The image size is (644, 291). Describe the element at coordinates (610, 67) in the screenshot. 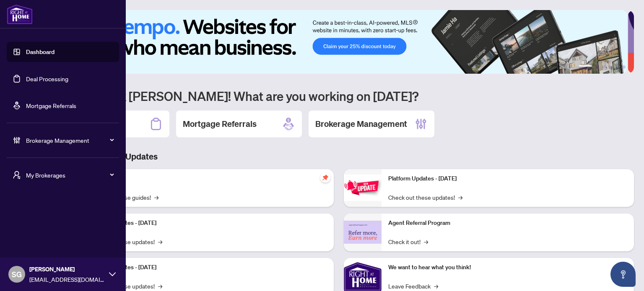

I see `button: 4` at that location.